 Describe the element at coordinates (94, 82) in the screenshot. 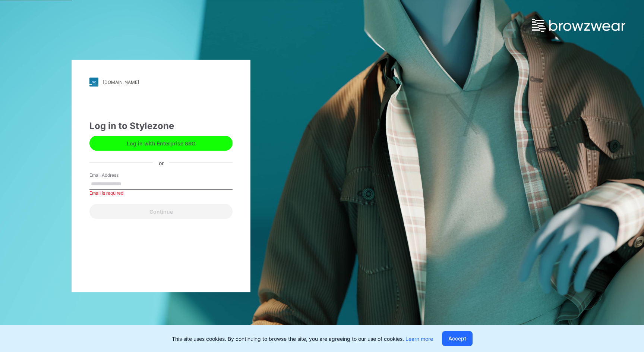

I see `img: stylezone-logo.562084cfcfab977791bfbf7441f1a819.svg` at that location.